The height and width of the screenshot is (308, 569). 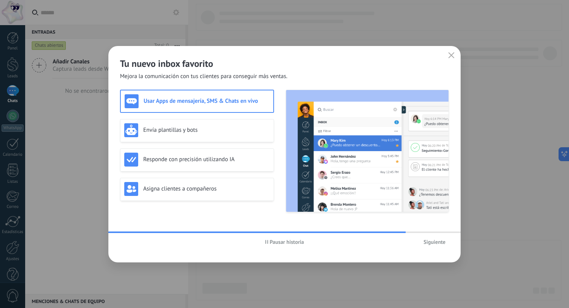 What do you see at coordinates (434, 242) in the screenshot?
I see `button: Siguiente` at bounding box center [434, 242].